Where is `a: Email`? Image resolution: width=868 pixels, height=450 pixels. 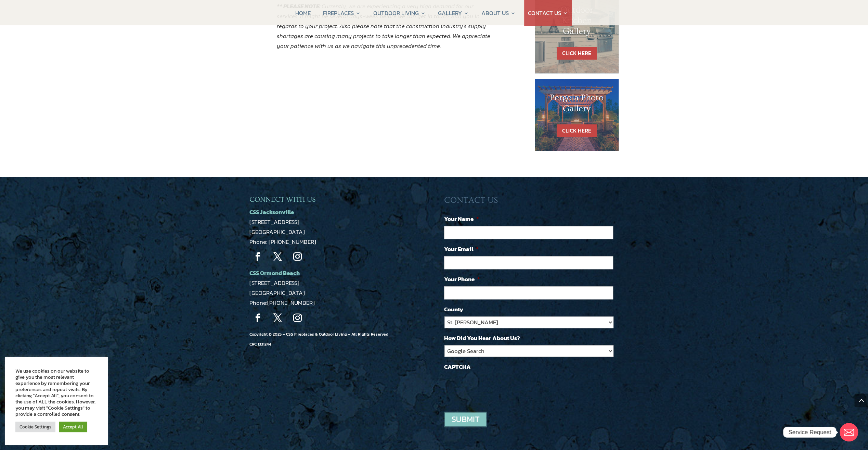
a: Email is located at coordinates (848, 432).